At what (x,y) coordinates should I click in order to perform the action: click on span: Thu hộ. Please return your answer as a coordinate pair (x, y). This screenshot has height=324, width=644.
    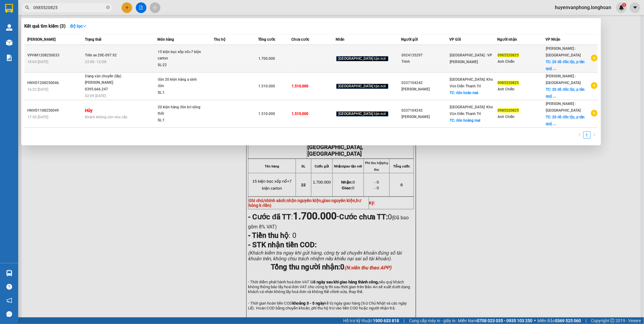
    Looking at the image, I should click on (219, 40).